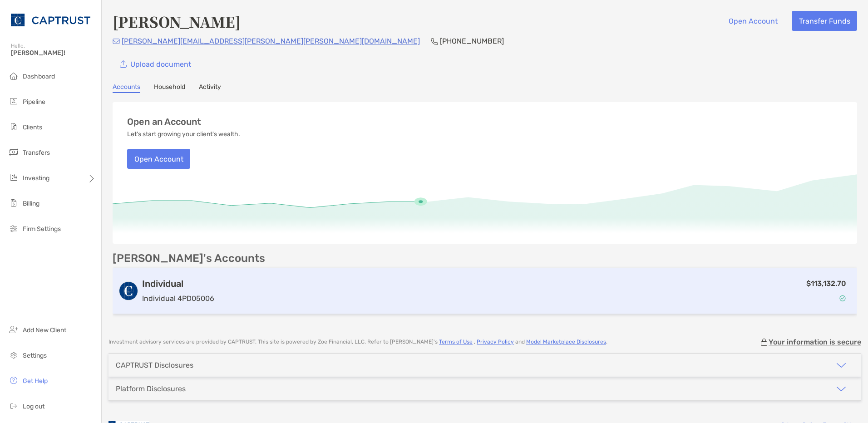  Describe the element at coordinates (14, 76) in the screenshot. I see `img: dashboard icon` at that location.